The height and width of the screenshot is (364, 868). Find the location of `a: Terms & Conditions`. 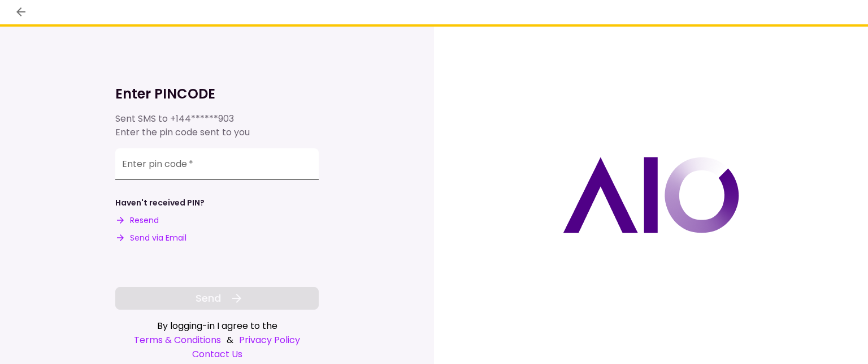

a: Terms & Conditions is located at coordinates (178, 340).